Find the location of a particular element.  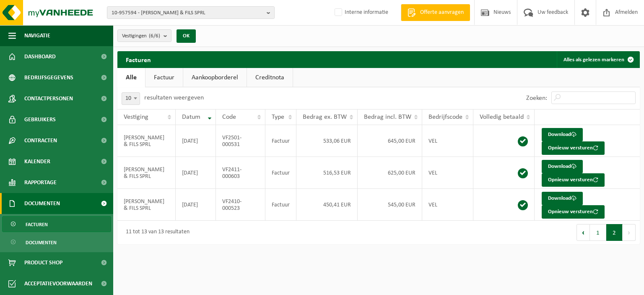

label: resultaten weergeven is located at coordinates (174, 98).